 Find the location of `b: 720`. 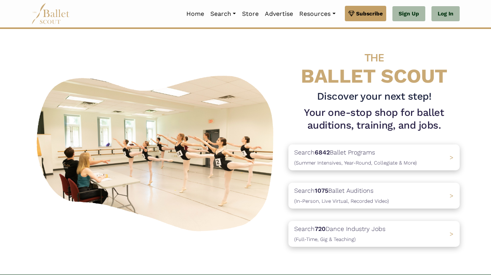

b: 720 is located at coordinates (320, 229).